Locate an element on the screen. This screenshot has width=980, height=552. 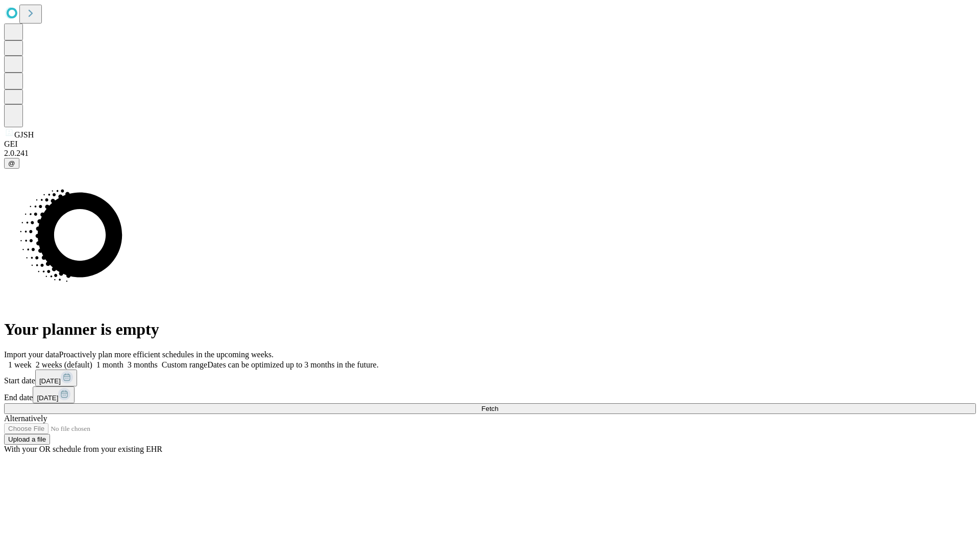
span: GJSH is located at coordinates (24, 134).